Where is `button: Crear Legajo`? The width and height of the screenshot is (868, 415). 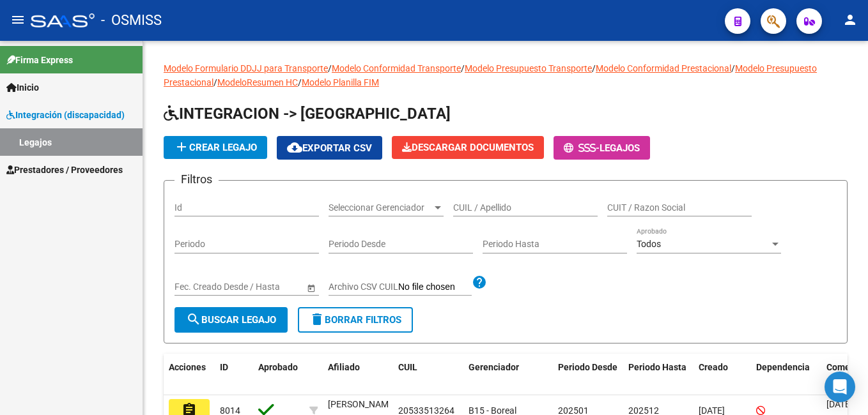
button: Crear Legajo is located at coordinates (216, 147).